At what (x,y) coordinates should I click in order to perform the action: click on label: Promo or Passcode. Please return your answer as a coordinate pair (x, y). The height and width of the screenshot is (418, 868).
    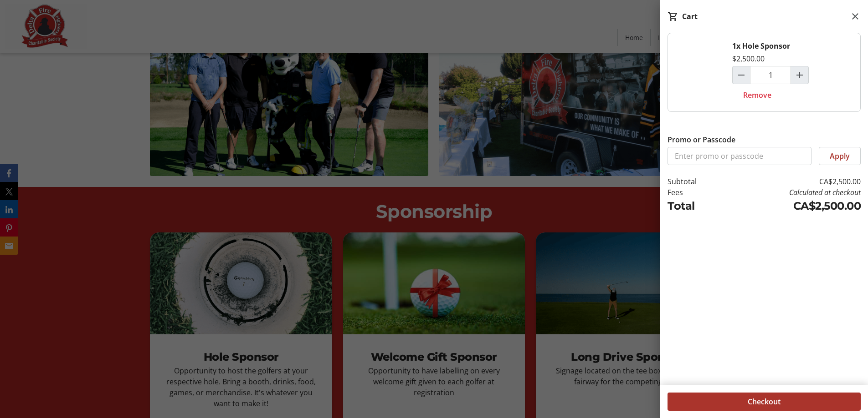
    Looking at the image, I should click on (702, 140).